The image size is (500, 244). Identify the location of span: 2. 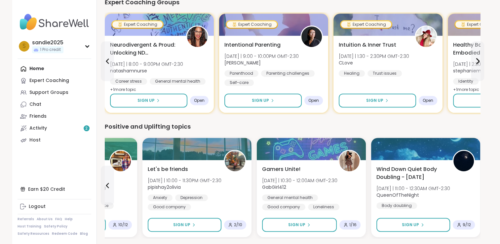
(86, 128).